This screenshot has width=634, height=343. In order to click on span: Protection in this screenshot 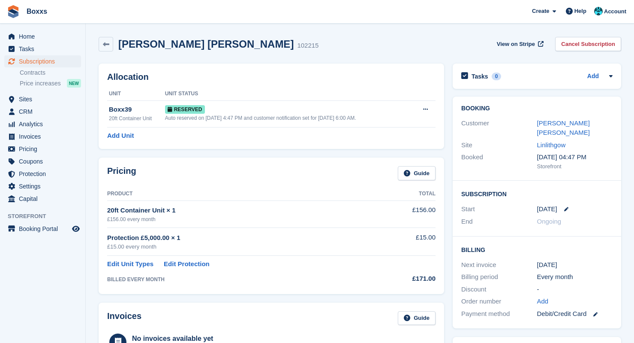, I will do `click(45, 174)`.